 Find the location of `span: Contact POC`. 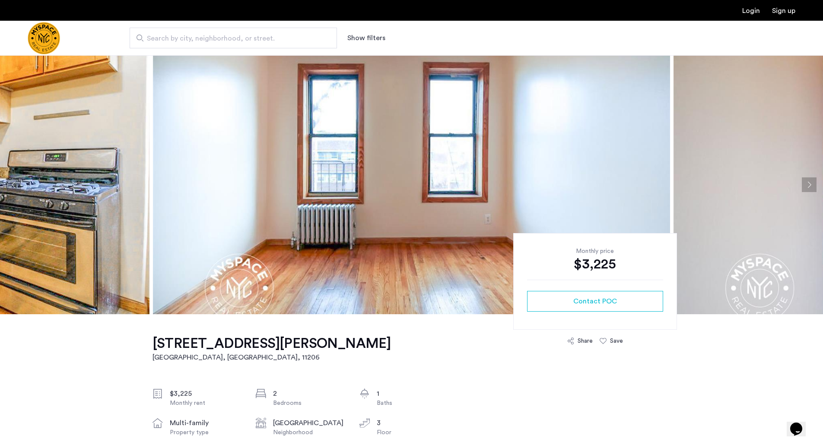

span: Contact POC is located at coordinates (595, 302).